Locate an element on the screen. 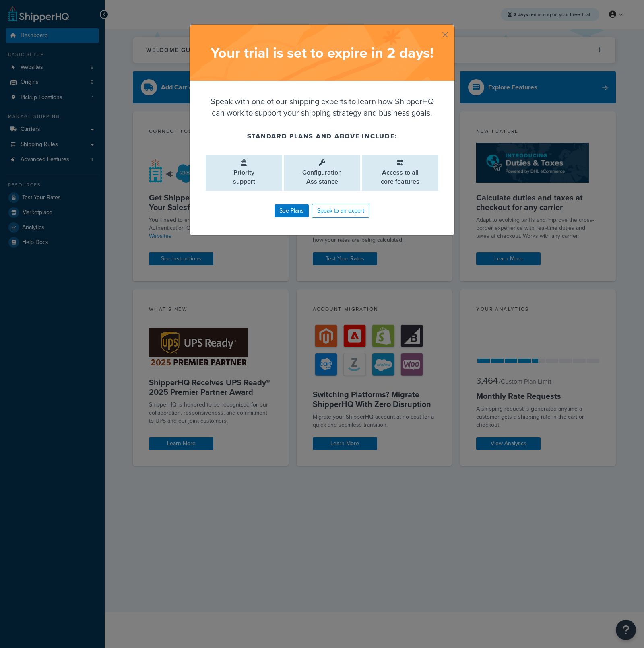 The width and height of the screenshot is (644, 648). p: Speak with one of our shipping experts to learn how ShipperHQ can work to support your shipping s... is located at coordinates (322, 107).